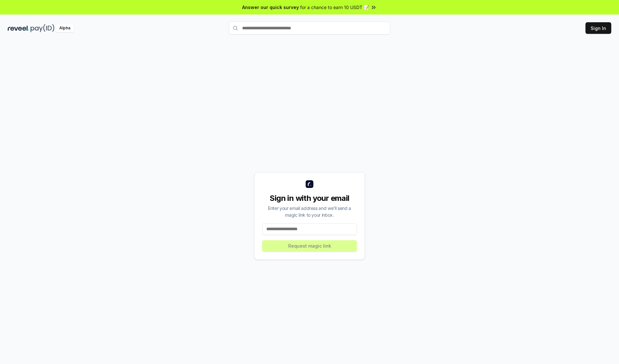 Image resolution: width=619 pixels, height=364 pixels. Describe the element at coordinates (310, 211) in the screenshot. I see `div: Enter your email address and we’ll send a magic link to your inbox.` at that location.